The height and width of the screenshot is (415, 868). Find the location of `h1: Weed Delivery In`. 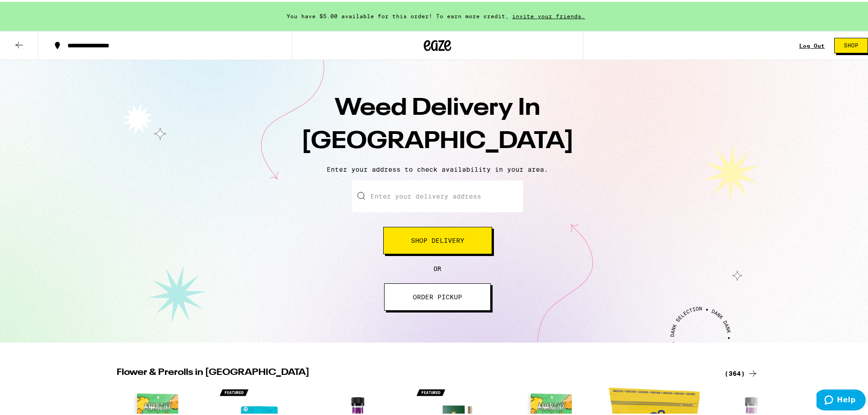

h1: Weed Delivery In is located at coordinates (438, 123).